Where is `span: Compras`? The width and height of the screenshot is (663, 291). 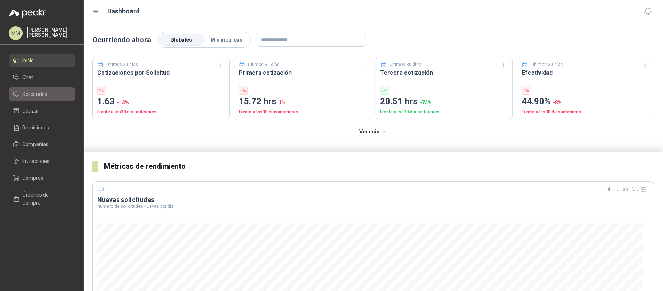
span: Compras is located at coordinates (33, 178).